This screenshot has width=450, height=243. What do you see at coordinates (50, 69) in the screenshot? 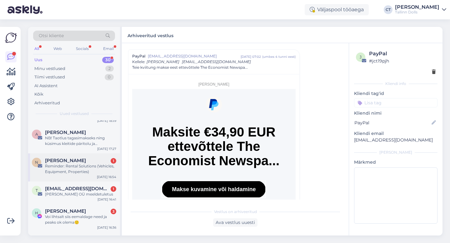
I see `div: Minu vestlused` at bounding box center [50, 69].